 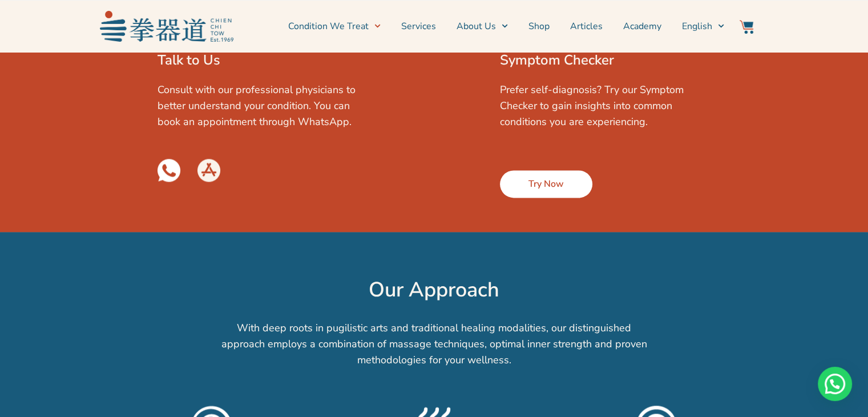 What do you see at coordinates (586, 26) in the screenshot?
I see `a: Articles` at bounding box center [586, 26].